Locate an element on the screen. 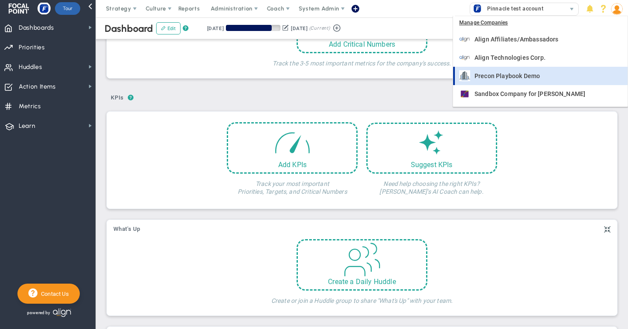  span: Culture is located at coordinates (156, 8).